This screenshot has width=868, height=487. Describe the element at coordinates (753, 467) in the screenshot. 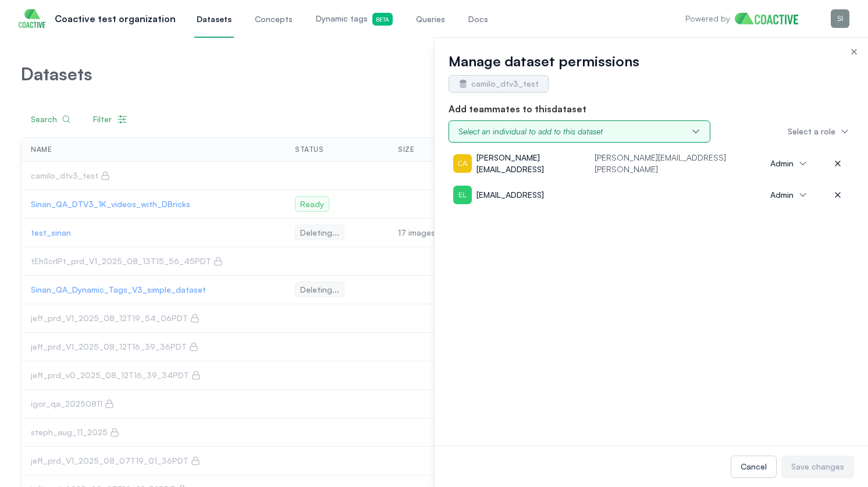

I see `div: Cancel` at that location.